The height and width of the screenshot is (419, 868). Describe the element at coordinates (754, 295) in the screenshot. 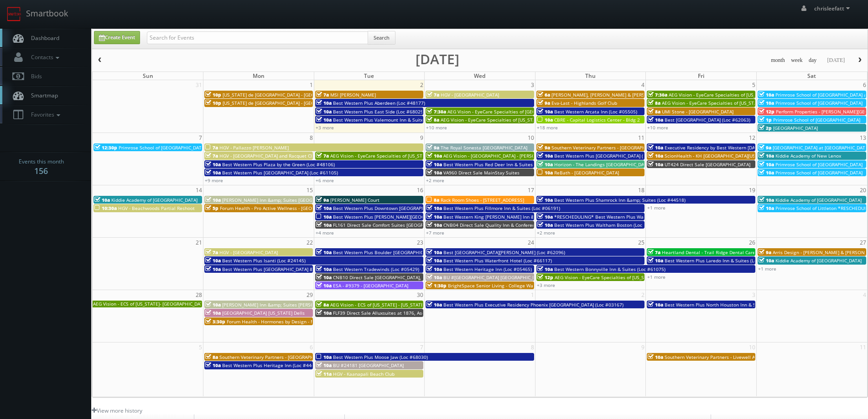

I see `span: 3` at that location.